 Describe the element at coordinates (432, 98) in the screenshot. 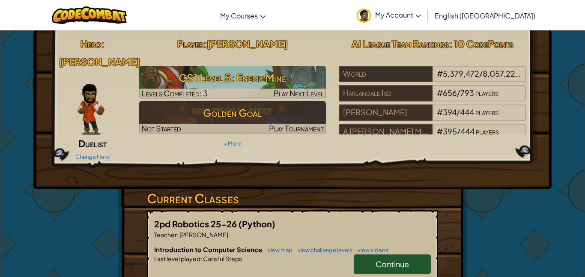

I see `a: Harlandale Isd#656/793players` at that location.